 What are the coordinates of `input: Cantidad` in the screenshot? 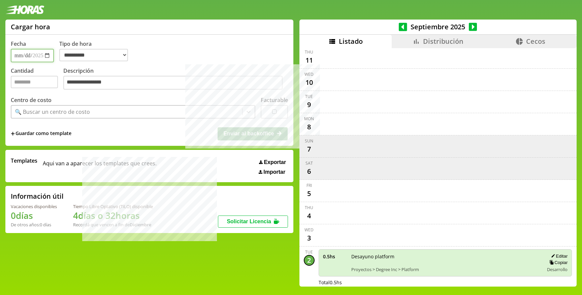 It's located at (34, 82).